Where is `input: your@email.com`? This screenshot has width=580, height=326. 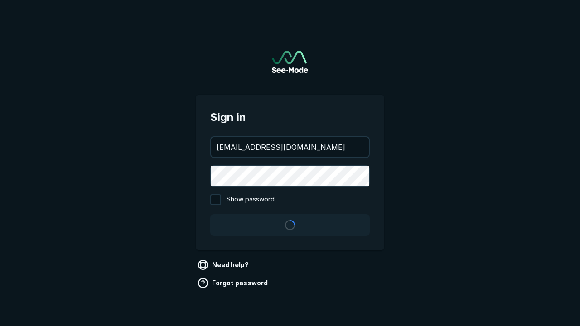
input: your@email.com is located at coordinates (290, 147).